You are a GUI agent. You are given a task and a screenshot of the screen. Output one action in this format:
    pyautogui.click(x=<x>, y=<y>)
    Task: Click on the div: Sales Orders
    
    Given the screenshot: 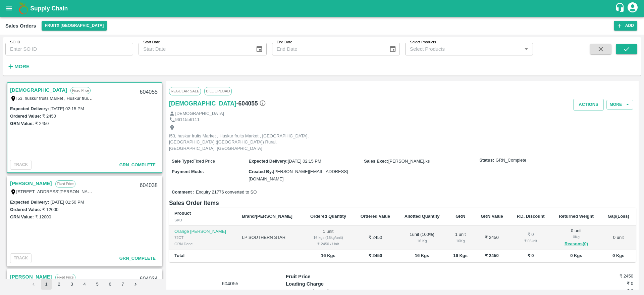 What is the action you would take?
    pyautogui.click(x=21, y=26)
    